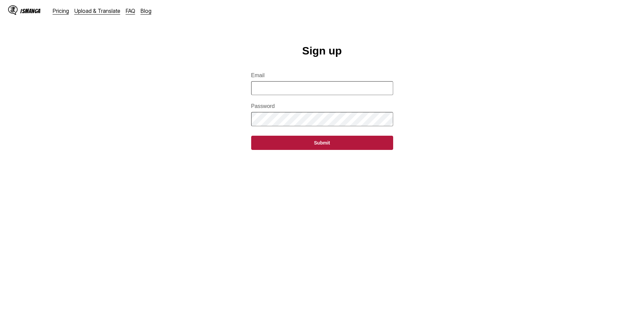 The width and height of the screenshot is (644, 311). I want to click on a: Pricing, so click(61, 11).